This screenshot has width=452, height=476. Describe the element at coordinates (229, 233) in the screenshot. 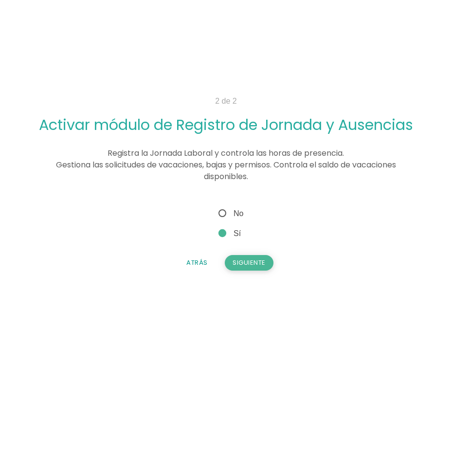

I see `span: Sí` at that location.